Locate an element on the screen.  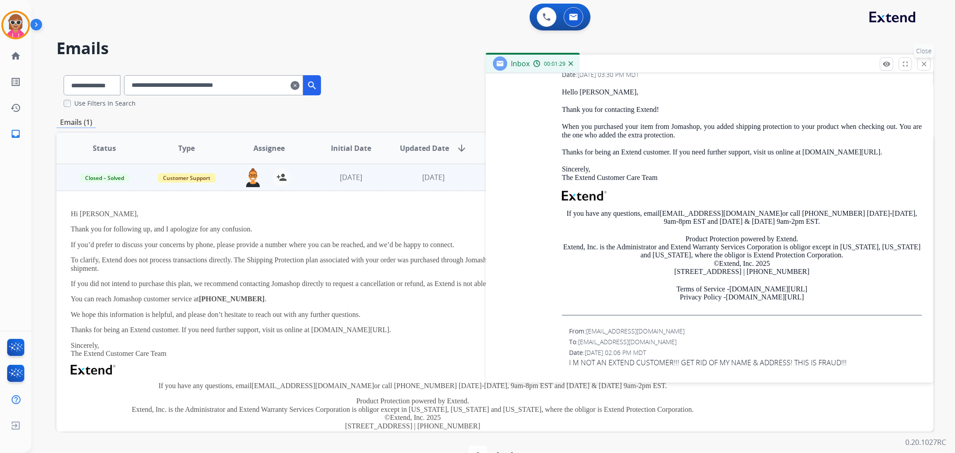
p: If you did not intend to purchase this plan, we recommend contacting Jomashop directly to request... is located at coordinates (413, 284).